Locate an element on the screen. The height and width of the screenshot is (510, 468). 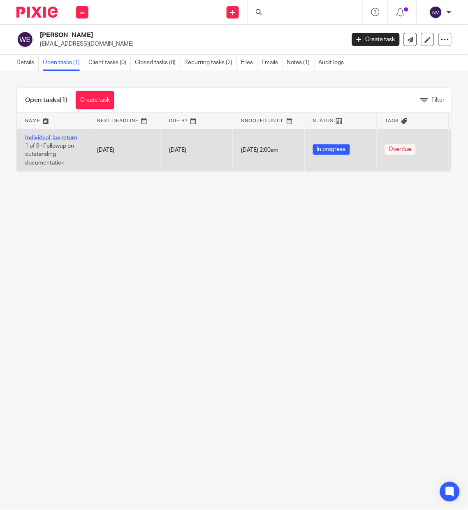
span: Snoozed Until is located at coordinates (263, 120).